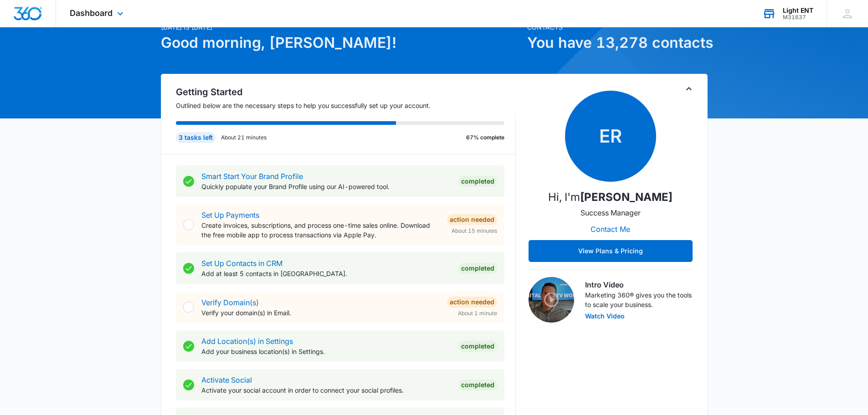 This screenshot has width=868, height=415. Describe the element at coordinates (604, 317) in the screenshot. I see `button: Watch Video` at that location.